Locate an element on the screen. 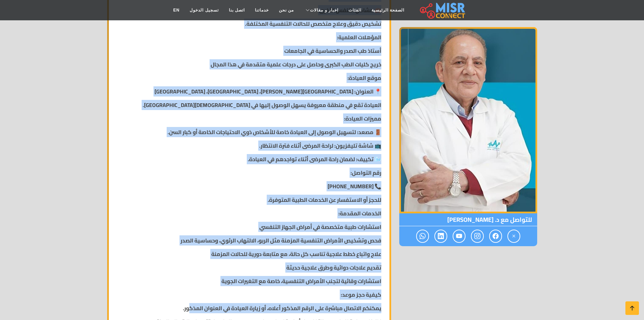 Image resolution: width=644 pixels, height=320 pixels. strong: مميزات العيادة: is located at coordinates (363, 119).